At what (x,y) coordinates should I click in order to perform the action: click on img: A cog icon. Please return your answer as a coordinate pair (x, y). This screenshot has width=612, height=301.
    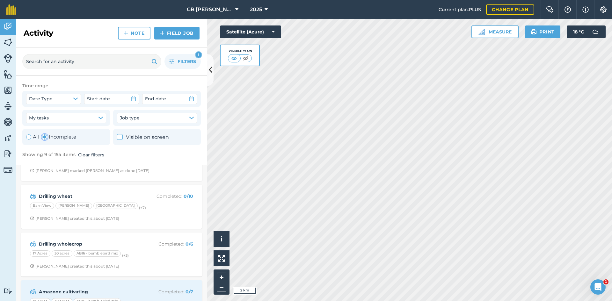
    Looking at the image, I should click on (603, 10).